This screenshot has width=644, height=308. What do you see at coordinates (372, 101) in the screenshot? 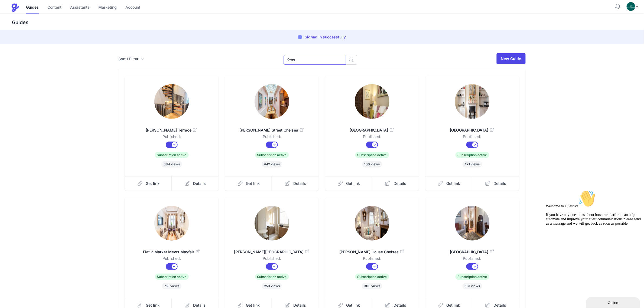
I see `img: 9b5v0ir1hdq8hllsqeesm40py5rd` at bounding box center [372, 101].